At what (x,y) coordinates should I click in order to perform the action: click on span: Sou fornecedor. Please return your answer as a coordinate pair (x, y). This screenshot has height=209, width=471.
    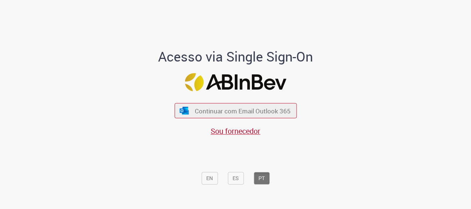
    Looking at the image, I should click on (236, 131).